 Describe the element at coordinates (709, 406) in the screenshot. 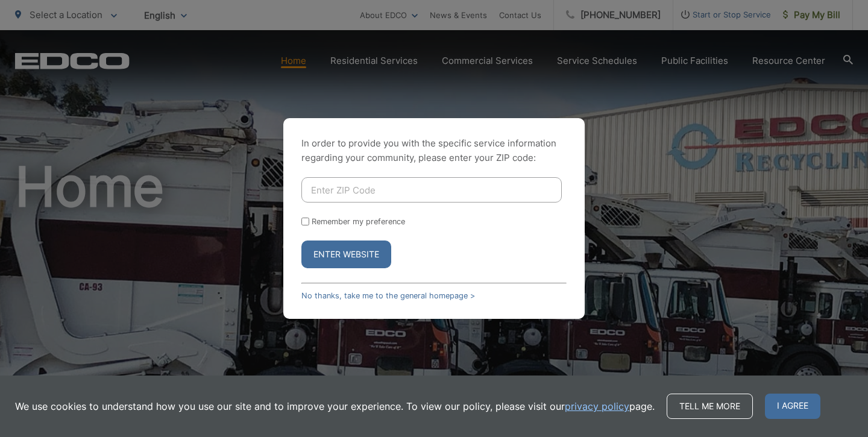

I see `a: Tell me more` at that location.